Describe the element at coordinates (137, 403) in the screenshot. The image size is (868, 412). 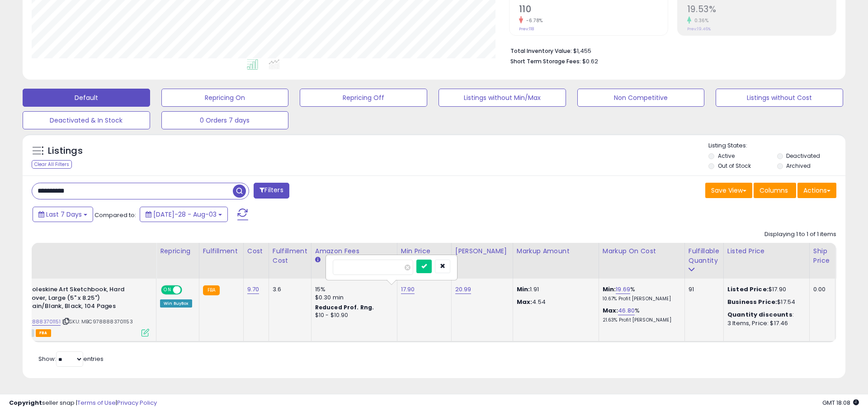
I see `a: Privacy Policy` at that location.